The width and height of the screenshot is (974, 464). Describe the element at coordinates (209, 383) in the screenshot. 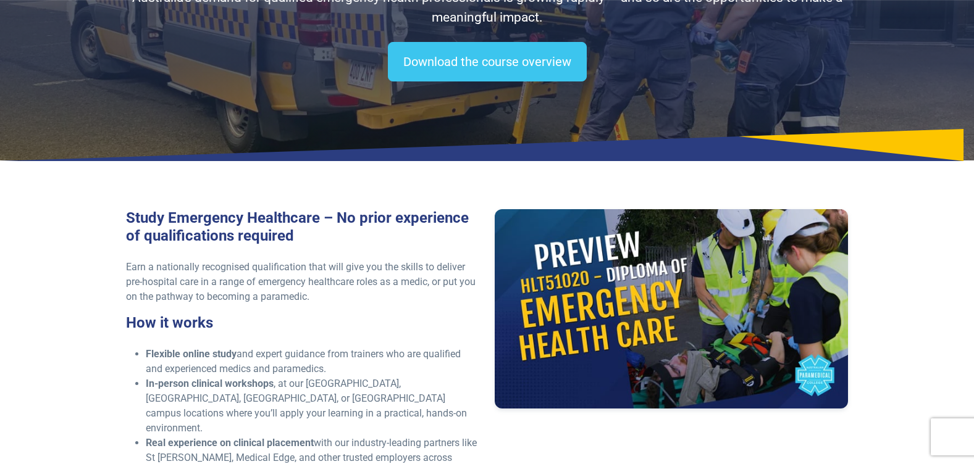

I see `strong: In-person clinical workshops` at that location.